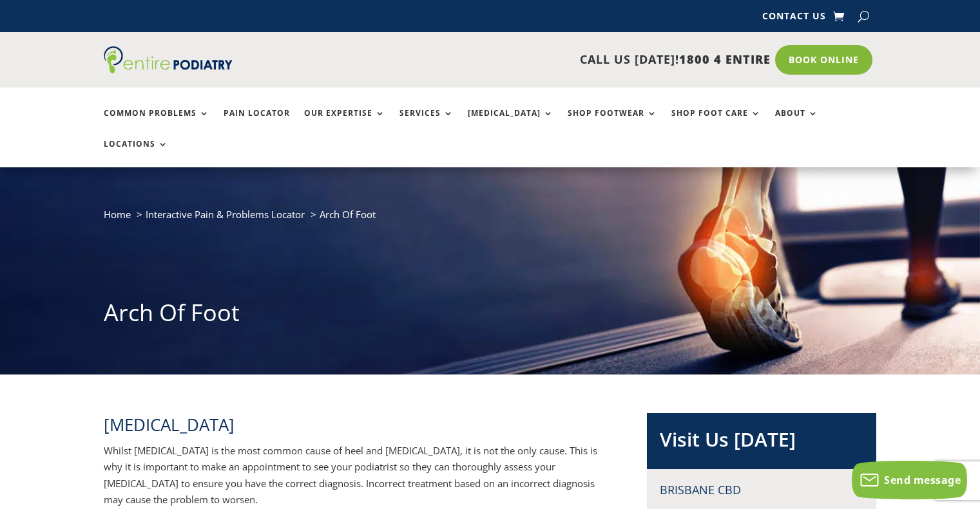 The width and height of the screenshot is (980, 509). Describe the element at coordinates (922, 480) in the screenshot. I see `span: Send message` at that location.